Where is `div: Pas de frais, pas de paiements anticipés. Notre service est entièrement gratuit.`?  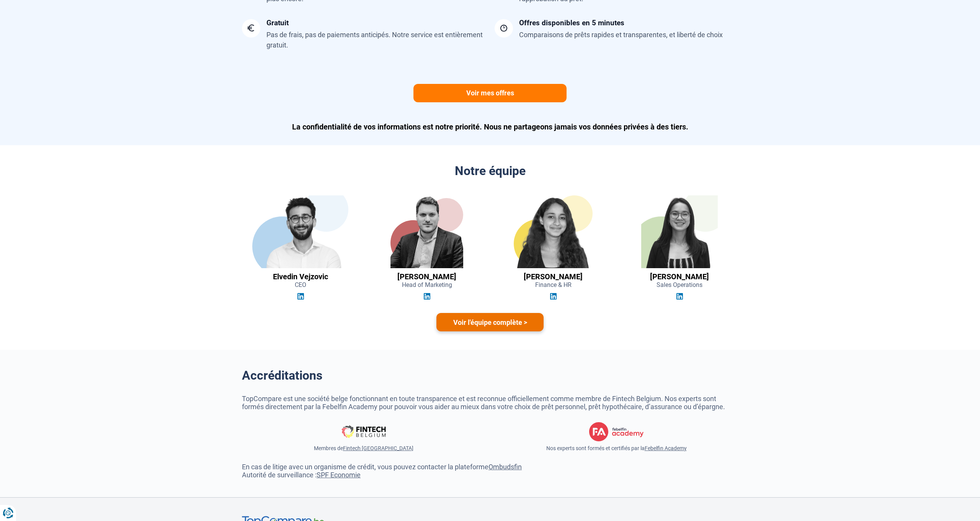
div: Pas de frais, pas de paiements anticipés. Notre service est entièrement gratuit. is located at coordinates (376, 39).